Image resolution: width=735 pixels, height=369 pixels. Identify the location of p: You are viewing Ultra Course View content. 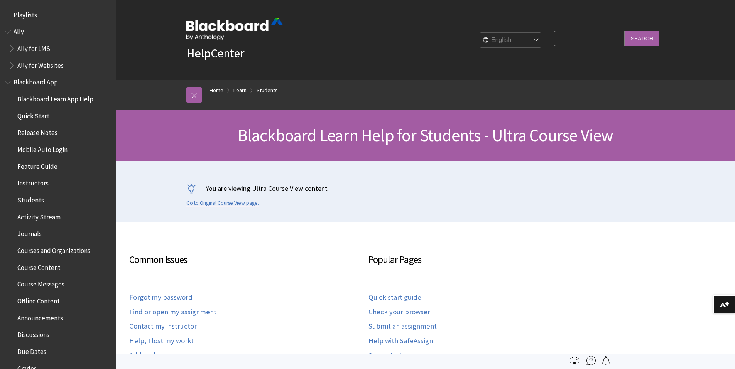
(426, 188).